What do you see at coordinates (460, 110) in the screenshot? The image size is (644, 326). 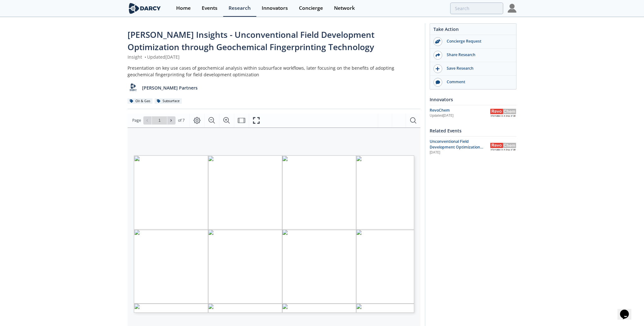 I see `div: RevoChem` at bounding box center [460, 110].